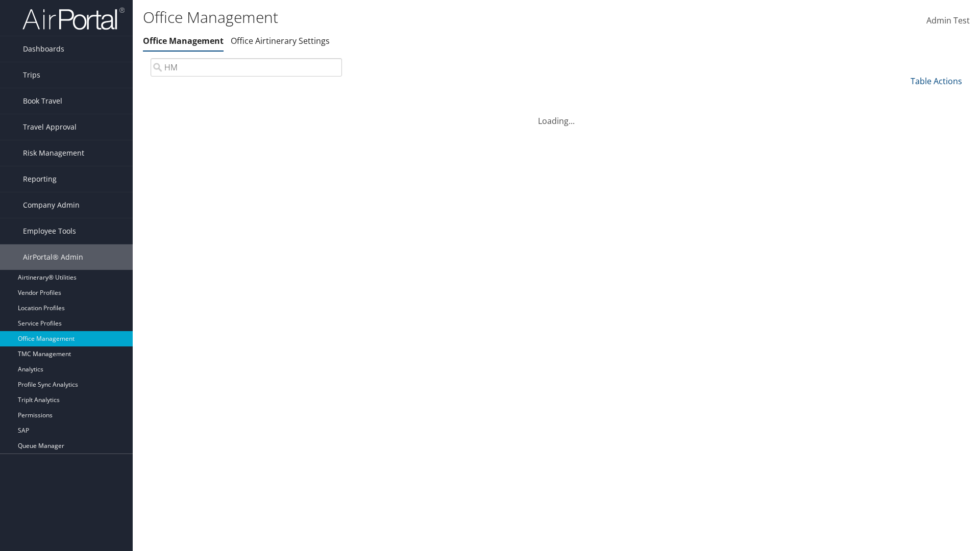 Image resolution: width=980 pixels, height=551 pixels. What do you see at coordinates (43, 101) in the screenshot?
I see `span: Book Travel` at bounding box center [43, 101].